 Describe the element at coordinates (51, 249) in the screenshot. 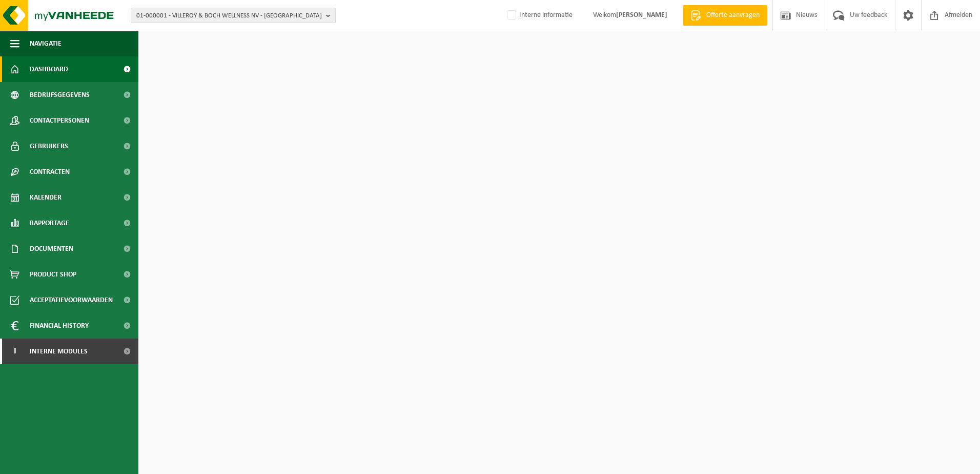

I see `span: Documenten` at that location.